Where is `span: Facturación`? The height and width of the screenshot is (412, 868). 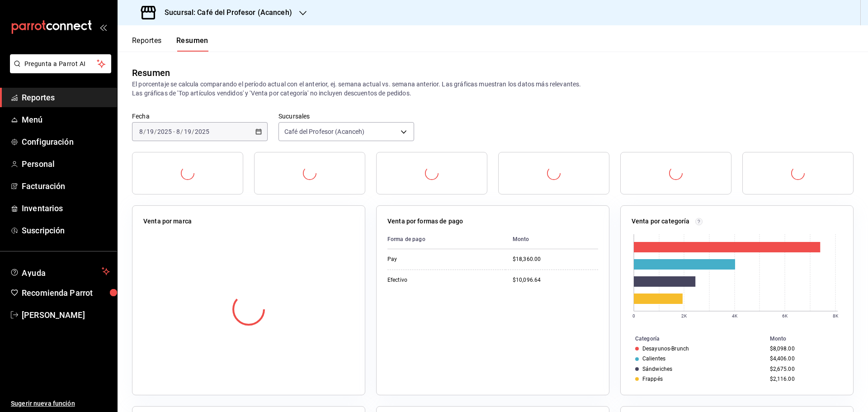 span: Facturación is located at coordinates (65, 186).